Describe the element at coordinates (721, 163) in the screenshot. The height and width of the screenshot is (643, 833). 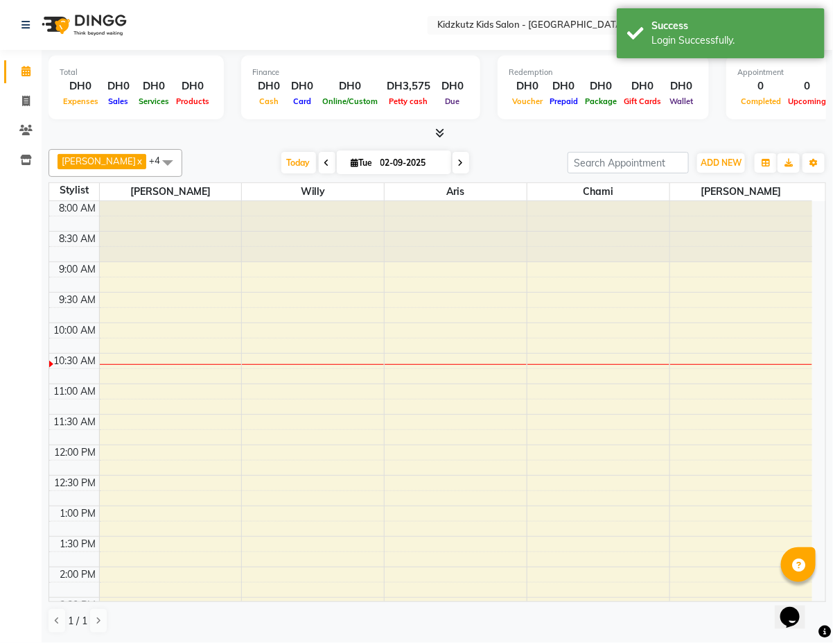
I see `button: ADD NEW` at that location.